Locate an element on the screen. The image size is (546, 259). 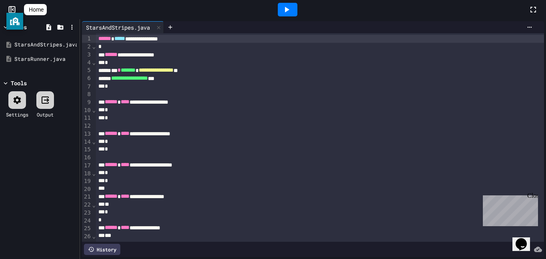
div: 12 is located at coordinates (87, 126).